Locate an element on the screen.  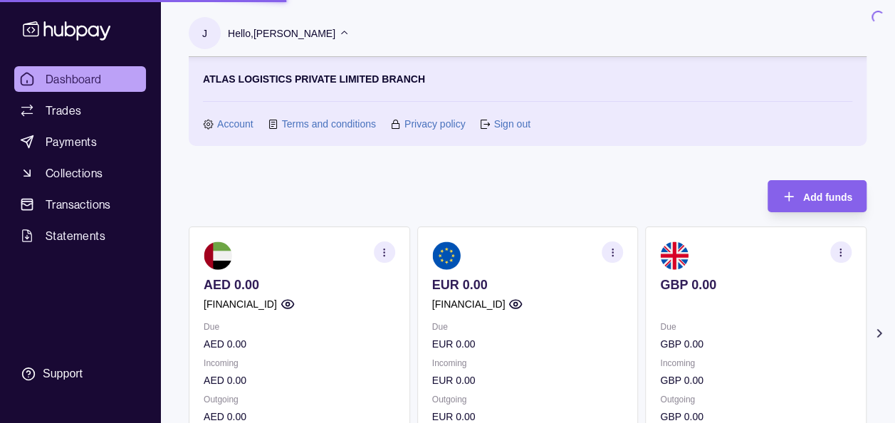
p: ATLAS LOGISTICS PRIVATE LIMITED BRANCH is located at coordinates (314, 79).